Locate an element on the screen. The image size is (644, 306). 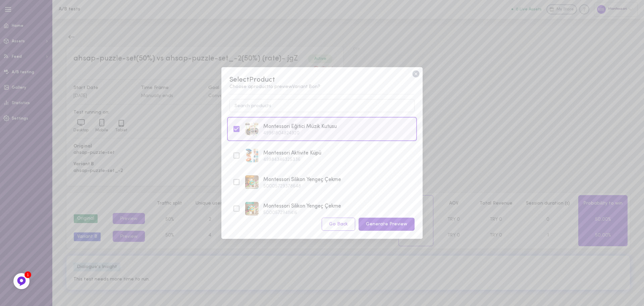
input: Search products is located at coordinates (322, 105).